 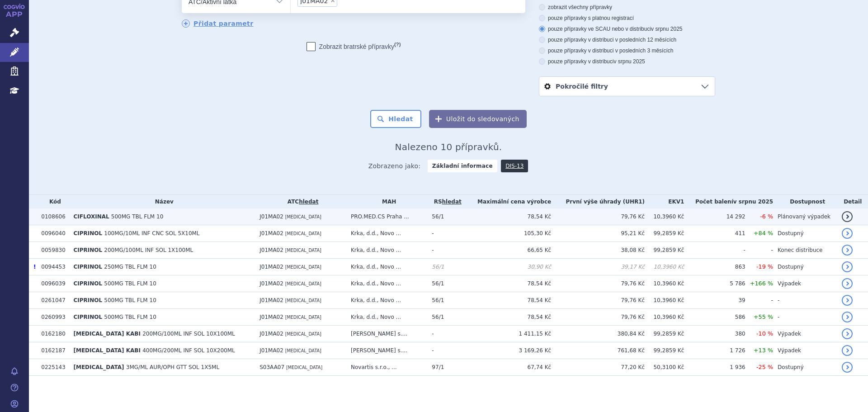 What do you see at coordinates (763, 233) in the screenshot?
I see `span: +84 %` at bounding box center [763, 233].